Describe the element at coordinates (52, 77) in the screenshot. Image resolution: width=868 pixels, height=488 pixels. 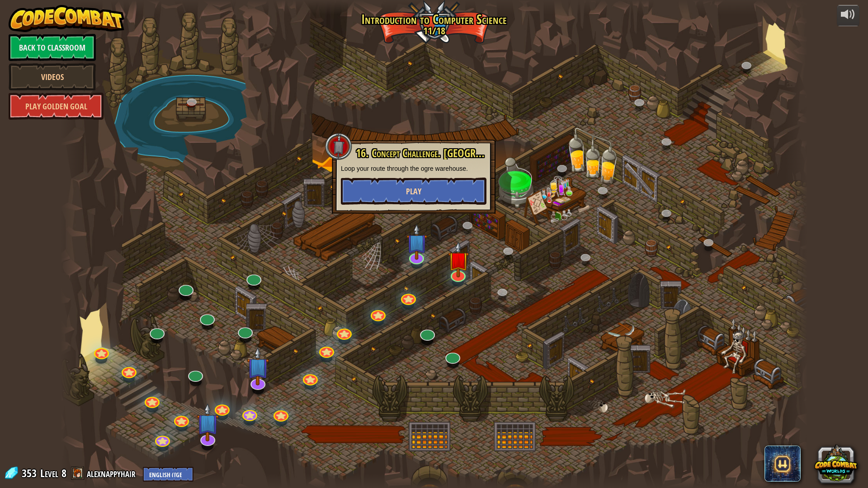
I see `a: Videos` at that location.